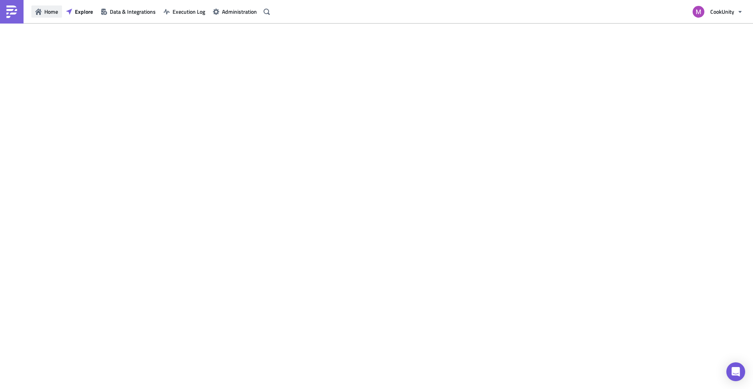  I want to click on button: Execution Log, so click(184, 11).